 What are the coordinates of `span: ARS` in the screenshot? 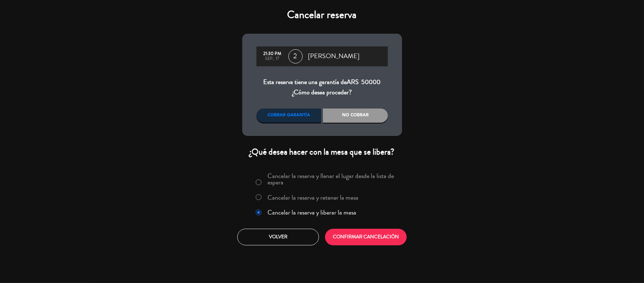 It's located at (353, 82).